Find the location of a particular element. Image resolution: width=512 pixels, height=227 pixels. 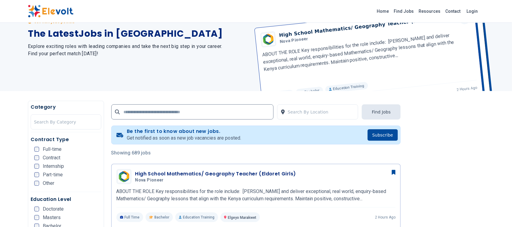

p: Full Time is located at coordinates (130, 217).